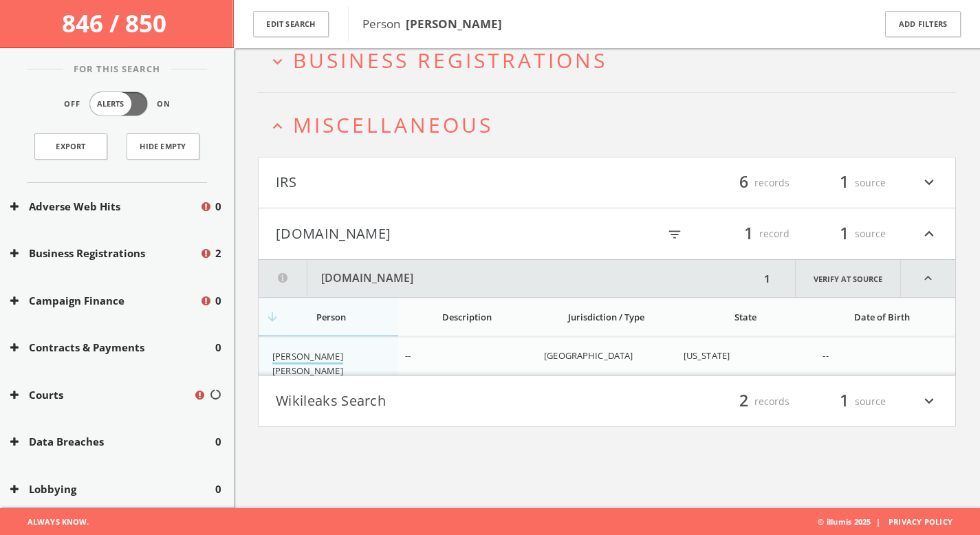 This screenshot has height=535, width=980. Describe the element at coordinates (612, 60) in the screenshot. I see `button: expand_moreBusiness Registrations` at that location.